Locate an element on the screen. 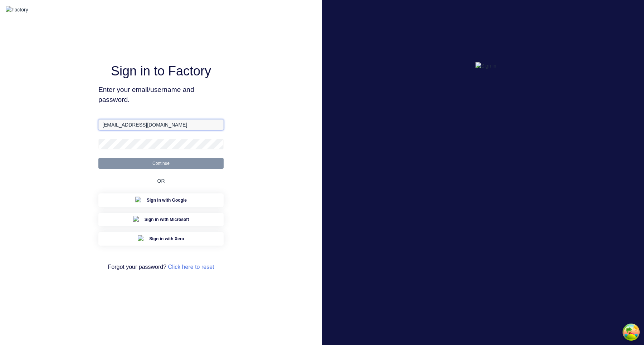 Image resolution: width=644 pixels, height=345 pixels. h1: Sign in to Factory is located at coordinates (161, 71).